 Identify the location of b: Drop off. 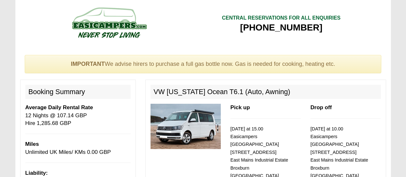
(321, 107).